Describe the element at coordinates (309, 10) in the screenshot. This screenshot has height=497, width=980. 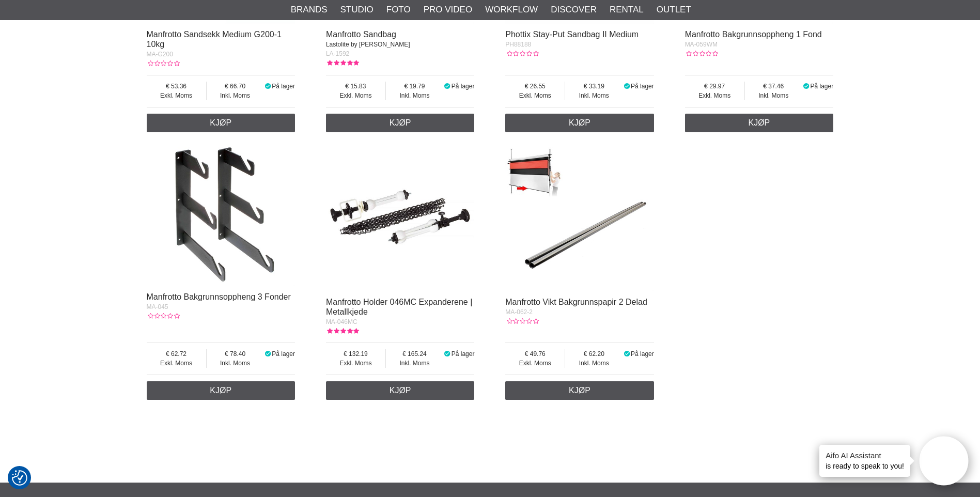
I see `a: Brands` at that location.